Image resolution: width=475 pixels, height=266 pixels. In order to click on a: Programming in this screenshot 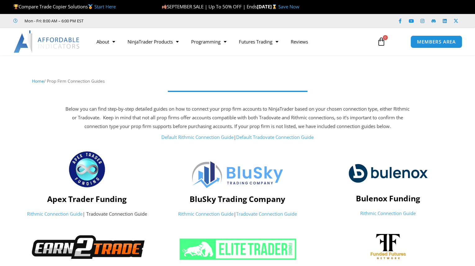, I will do `click(209, 42)`.